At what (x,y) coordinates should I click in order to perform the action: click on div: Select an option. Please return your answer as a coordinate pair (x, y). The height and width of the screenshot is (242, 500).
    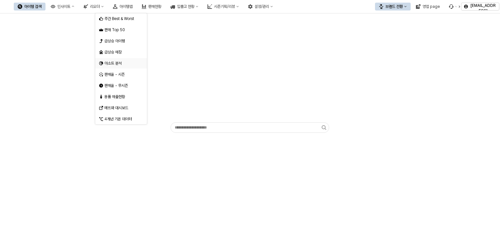
    Looking at the image, I should click on (121, 69).